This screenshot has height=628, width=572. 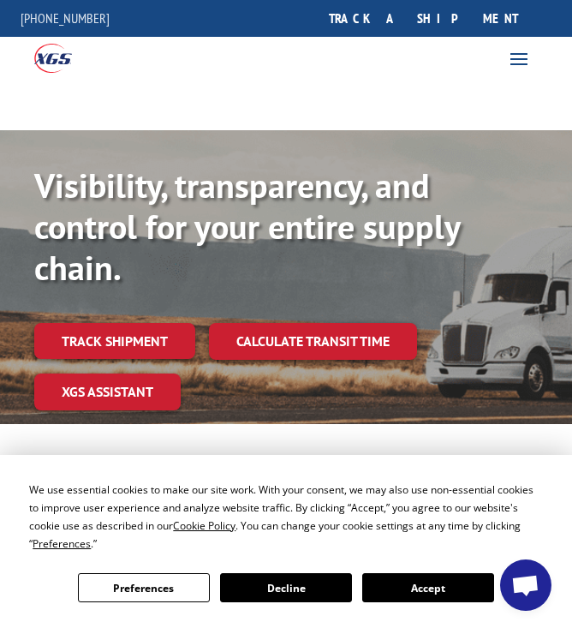 What do you see at coordinates (204, 525) in the screenshot?
I see `span: Cookie Policy` at bounding box center [204, 525].